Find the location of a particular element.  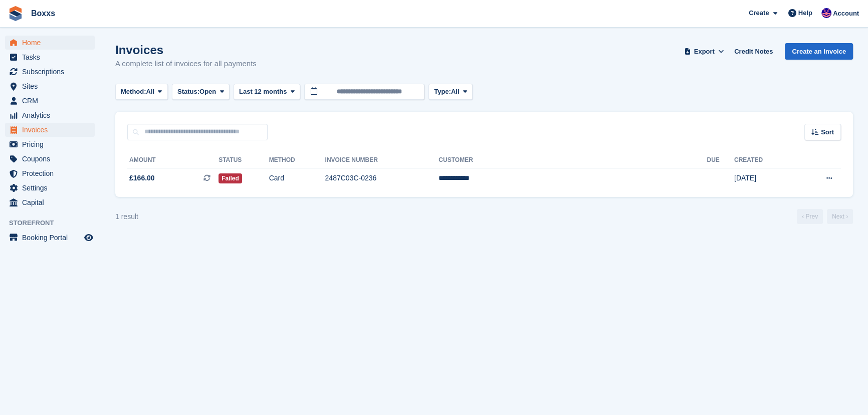

span: Home is located at coordinates (52, 42).